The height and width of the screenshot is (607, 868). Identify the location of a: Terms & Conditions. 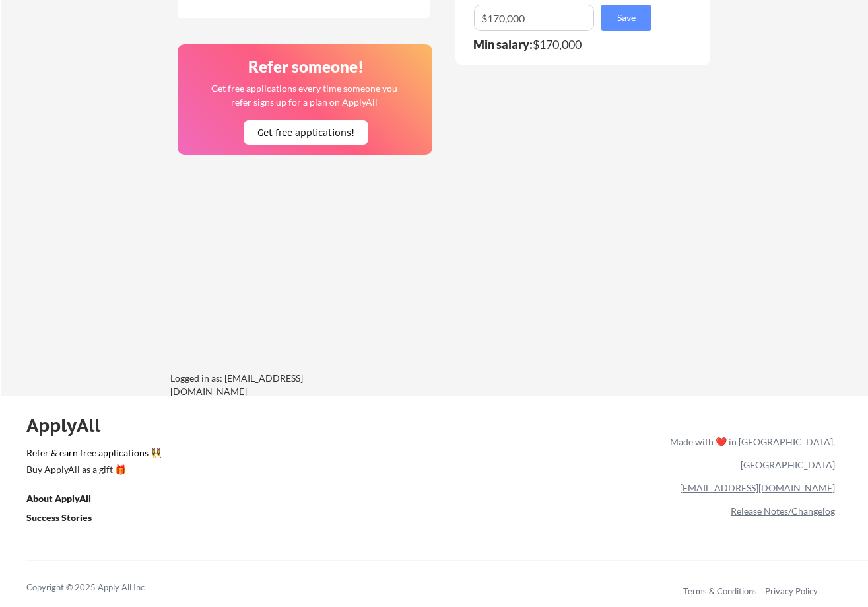
(720, 591).